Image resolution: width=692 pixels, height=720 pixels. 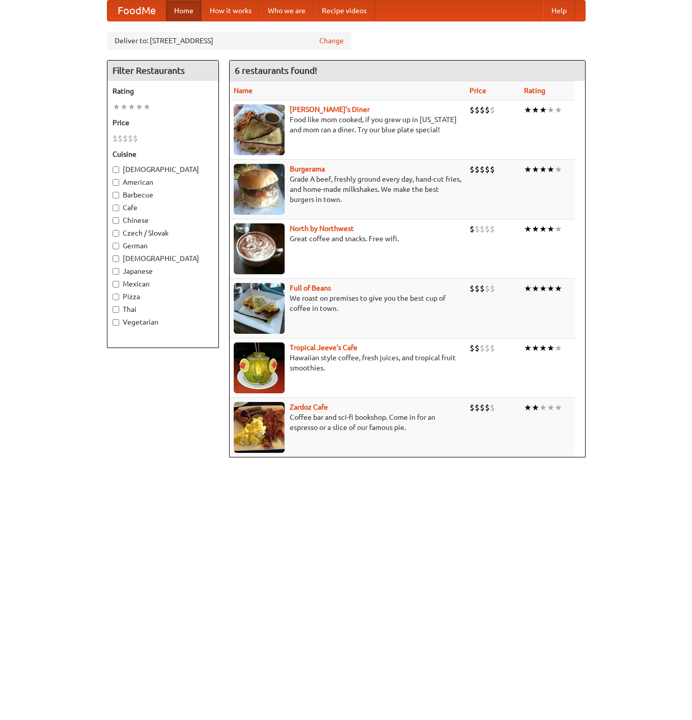 What do you see at coordinates (163, 123) in the screenshot?
I see `h5: Price` at bounding box center [163, 123].